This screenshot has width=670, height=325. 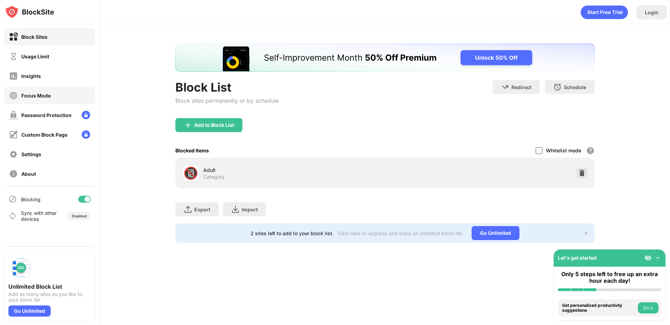 I want to click on img: focus-off.svg, so click(x=13, y=95).